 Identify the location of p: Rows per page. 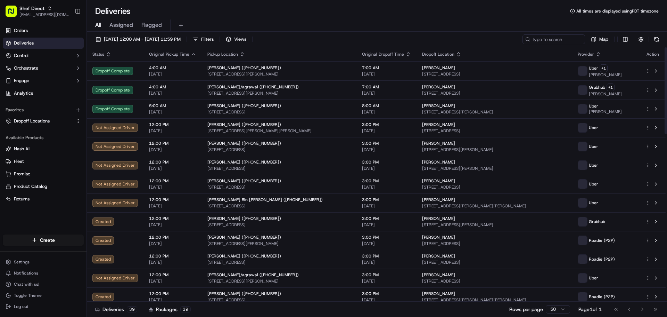
(526, 309).